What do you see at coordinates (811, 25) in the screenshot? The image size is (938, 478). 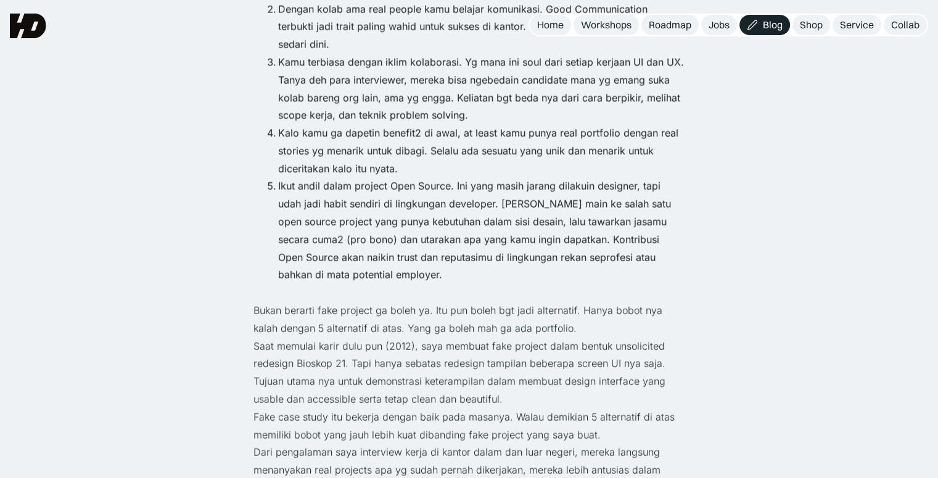 I see `div: Shop` at bounding box center [811, 25].